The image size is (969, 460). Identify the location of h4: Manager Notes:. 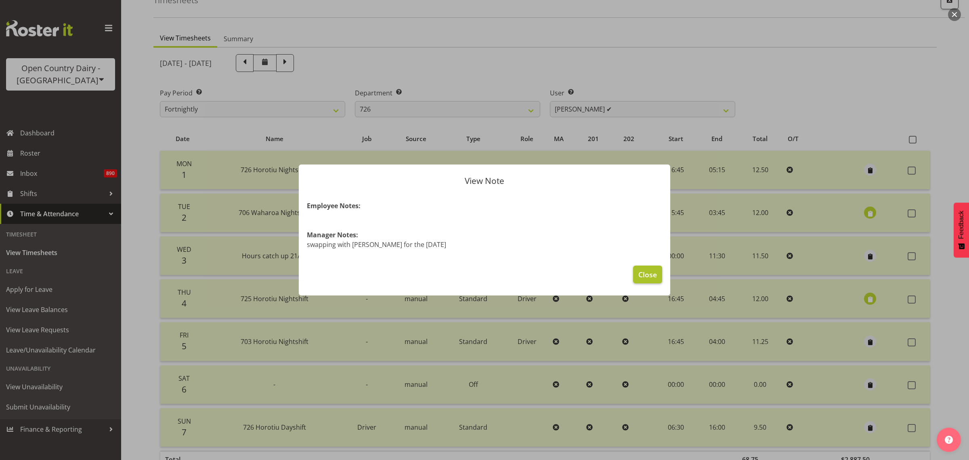
(485, 235).